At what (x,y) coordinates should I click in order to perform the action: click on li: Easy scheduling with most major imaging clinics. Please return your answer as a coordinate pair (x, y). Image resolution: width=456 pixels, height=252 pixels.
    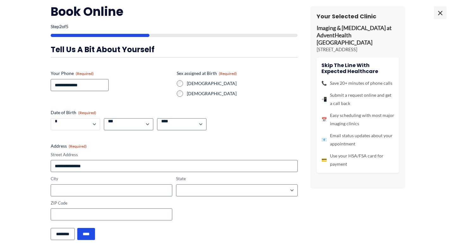
    Looking at the image, I should click on (358, 120).